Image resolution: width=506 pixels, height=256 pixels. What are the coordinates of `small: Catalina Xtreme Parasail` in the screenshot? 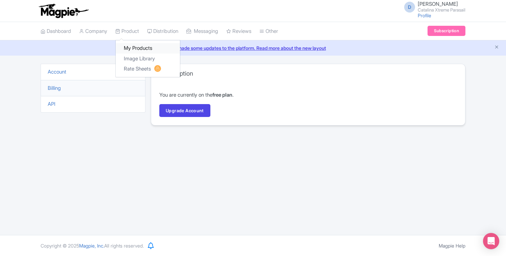 It's located at (442, 10).